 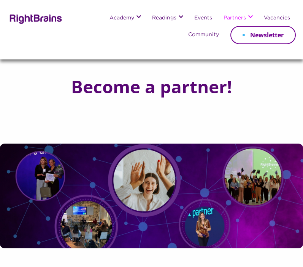 What do you see at coordinates (122, 18) in the screenshot?
I see `a: Academy` at bounding box center [122, 18].